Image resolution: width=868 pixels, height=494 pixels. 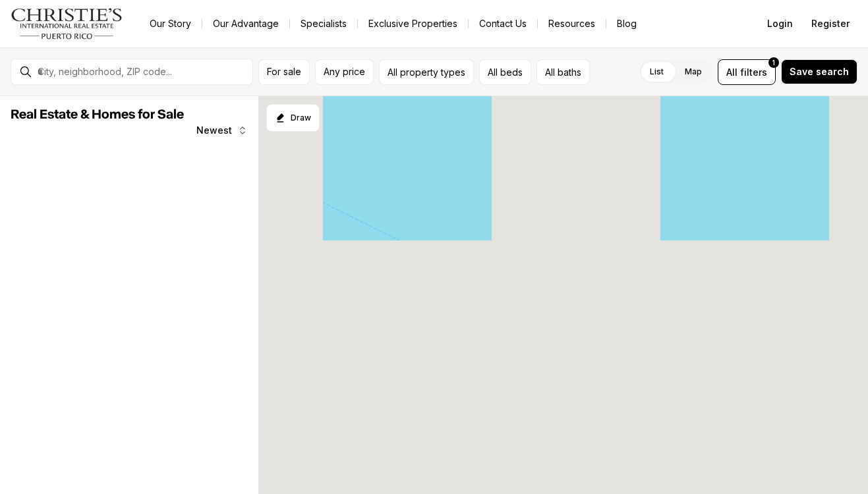 What do you see at coordinates (505, 72) in the screenshot?
I see `button: All beds` at bounding box center [505, 72].